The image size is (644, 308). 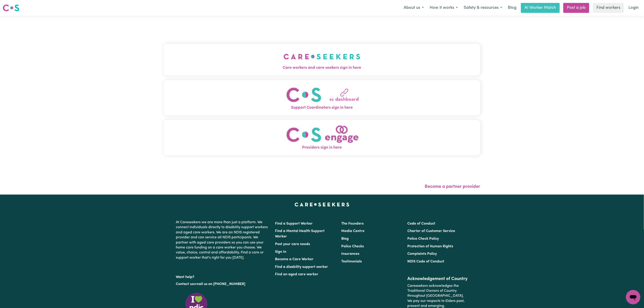 What do you see at coordinates (576, 8) in the screenshot?
I see `a: Post a job` at bounding box center [576, 8].